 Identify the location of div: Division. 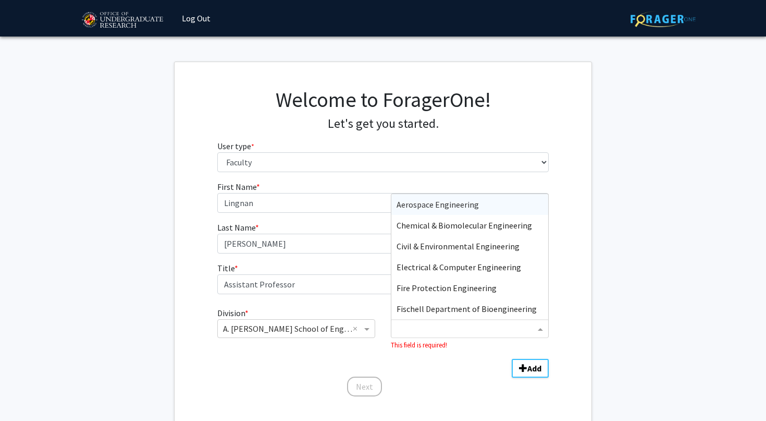
(296, 328).